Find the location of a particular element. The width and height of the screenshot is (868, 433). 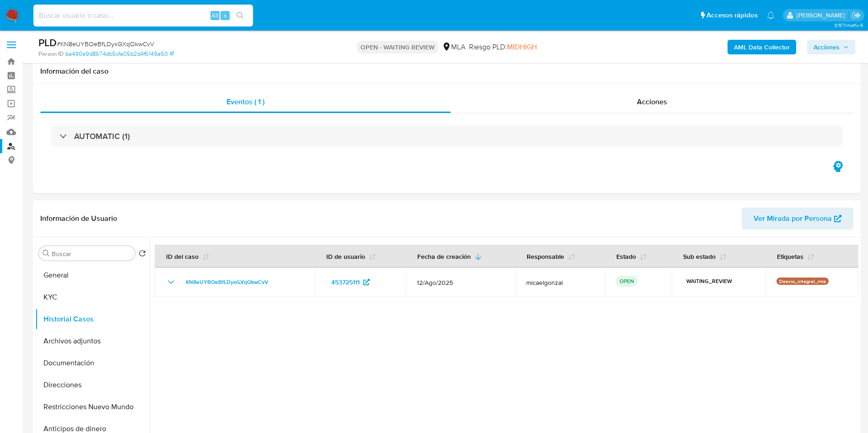

button: Direcciones is located at coordinates (92, 385).